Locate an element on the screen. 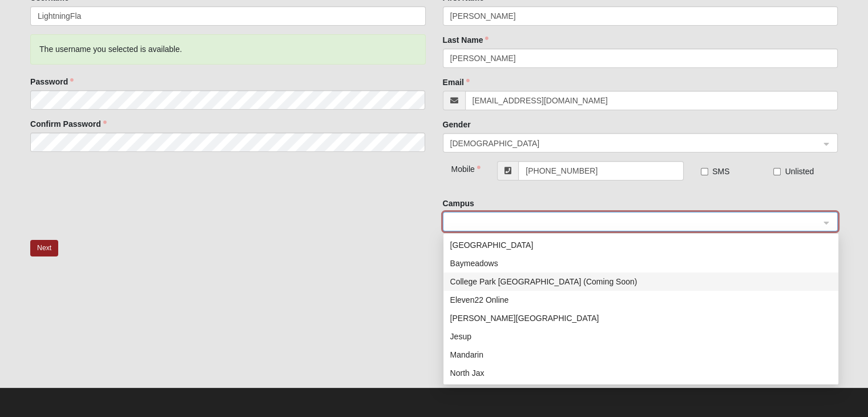  input: Unlisted is located at coordinates (777, 172).